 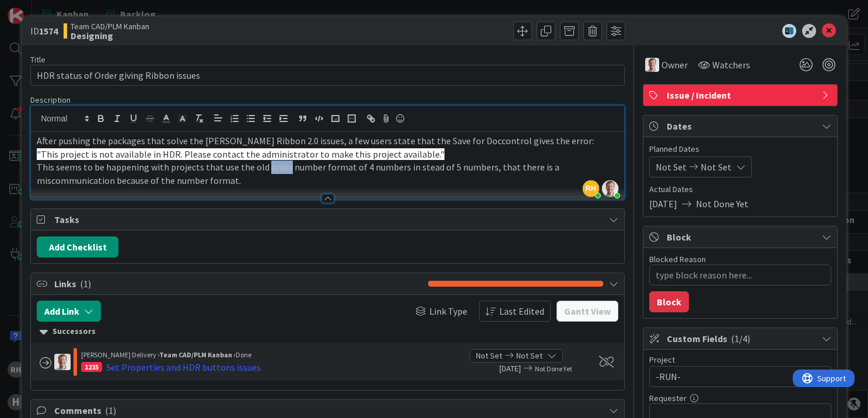 What do you see at coordinates (50, 100) in the screenshot?
I see `span: Description` at bounding box center [50, 100].